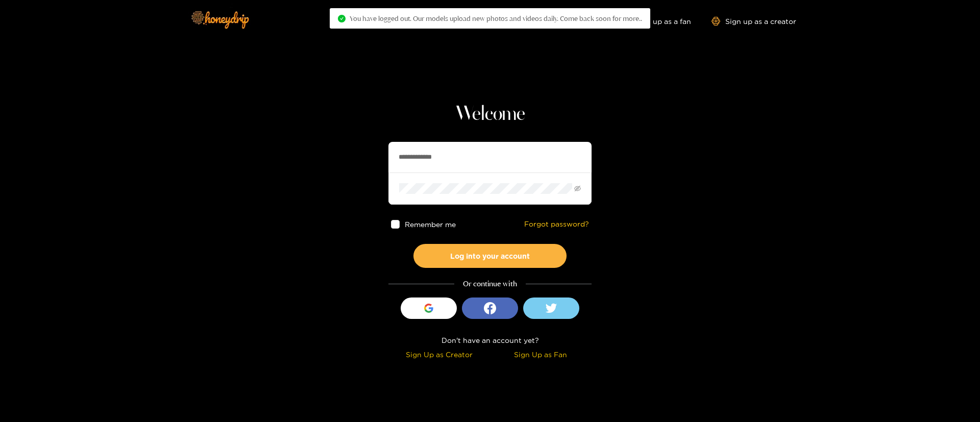 The image size is (980, 422). I want to click on span: Remember me, so click(430, 224).